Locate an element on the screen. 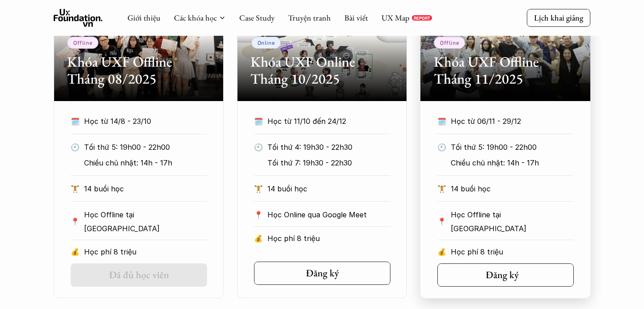 Image resolution: width=644 pixels, height=309 pixels. p: Tối thứ 7: 19h30 - 22h30 is located at coordinates (329, 163).